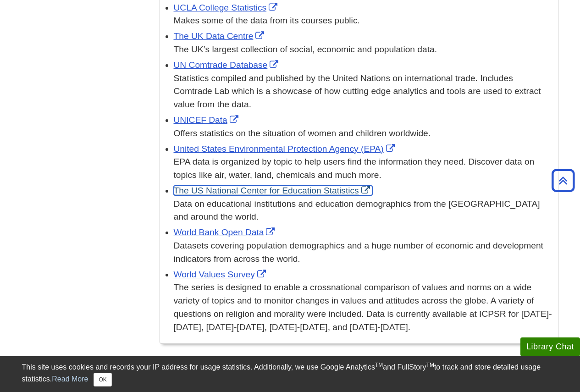 This screenshot has height=392, width=580. Describe the element at coordinates (363, 133) in the screenshot. I see `div: Offers statistics on the situation of women and children worldwide.` at that location.